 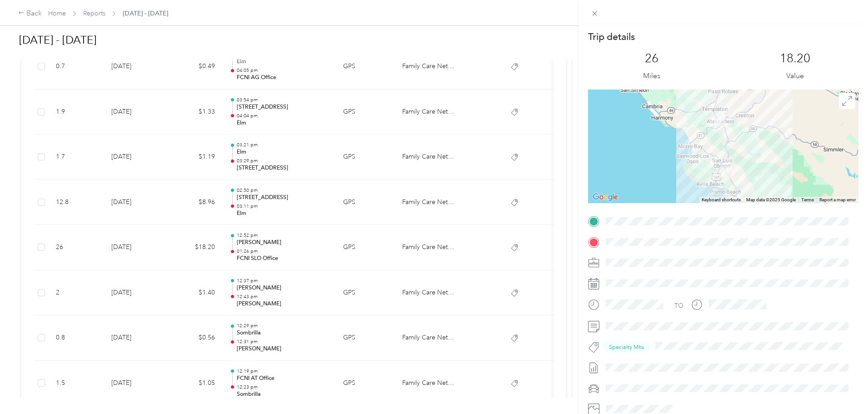 I want to click on button: Keyboard shortcuts, so click(x=721, y=200).